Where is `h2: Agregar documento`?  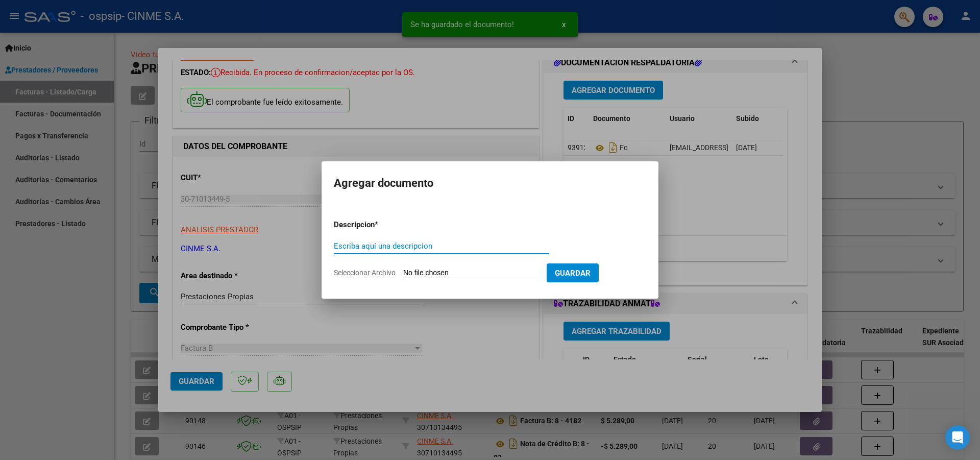
h2: Agregar documento is located at coordinates (490, 184).